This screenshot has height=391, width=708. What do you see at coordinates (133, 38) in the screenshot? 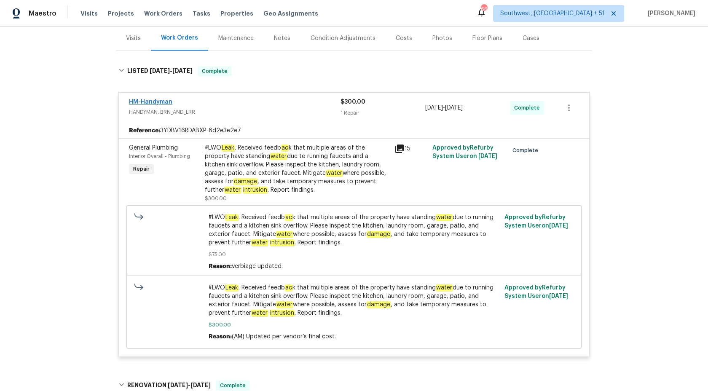
I see `div: Visits` at bounding box center [133, 38].